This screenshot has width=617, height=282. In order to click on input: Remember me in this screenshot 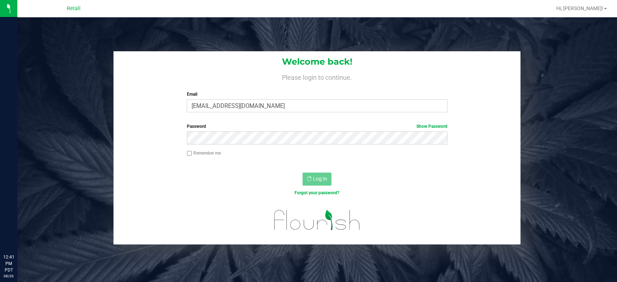, I will do `click(189, 154)`.